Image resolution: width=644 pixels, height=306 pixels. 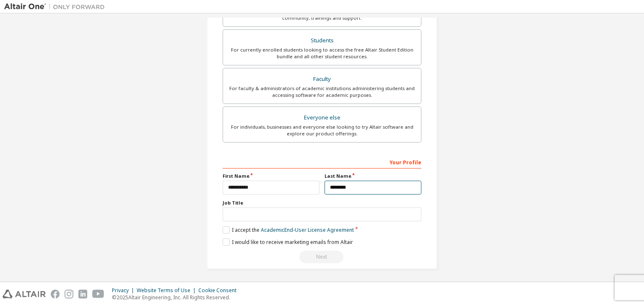 I want to click on img: altair_logo.svg, so click(x=24, y=294).